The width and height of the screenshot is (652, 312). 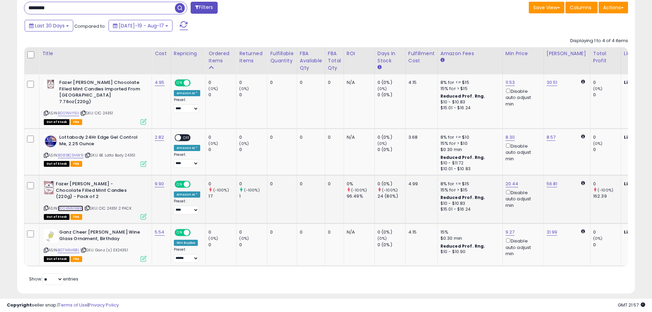 What do you see at coordinates (512, 184) in the screenshot?
I see `a: 20.44` at bounding box center [512, 184].